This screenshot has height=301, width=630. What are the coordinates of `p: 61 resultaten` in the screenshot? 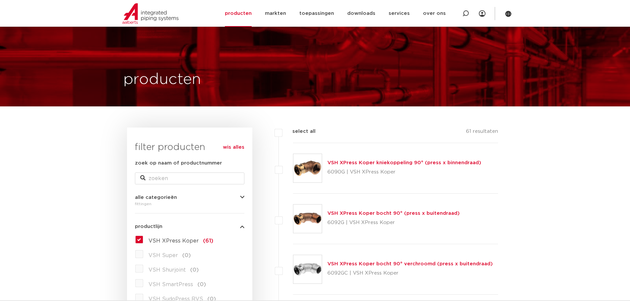 It's located at (482, 133).